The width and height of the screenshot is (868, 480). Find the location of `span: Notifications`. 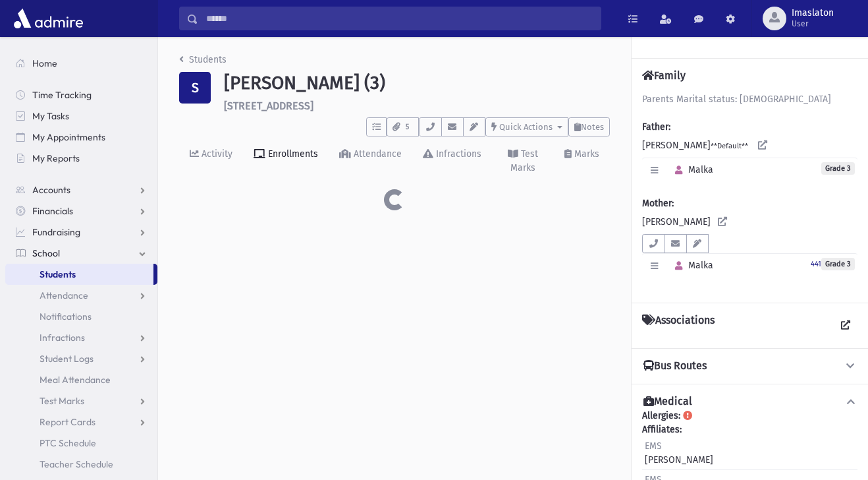

span: Notifications is located at coordinates (65, 317).